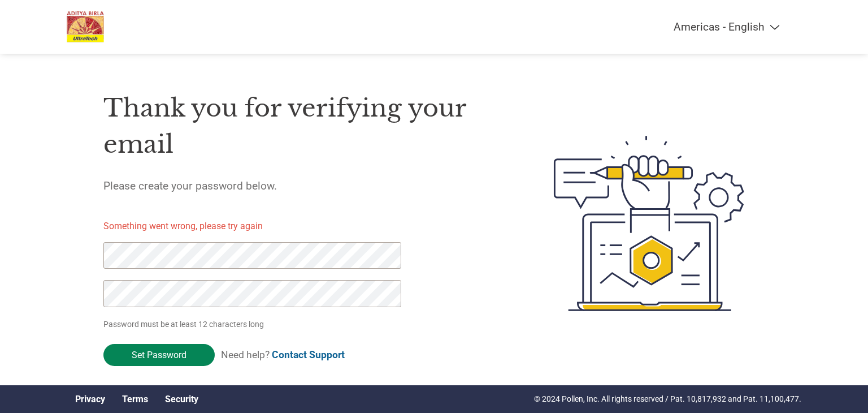 The image size is (868, 413). Describe the element at coordinates (90, 398) in the screenshot. I see `a: Privacy` at that location.